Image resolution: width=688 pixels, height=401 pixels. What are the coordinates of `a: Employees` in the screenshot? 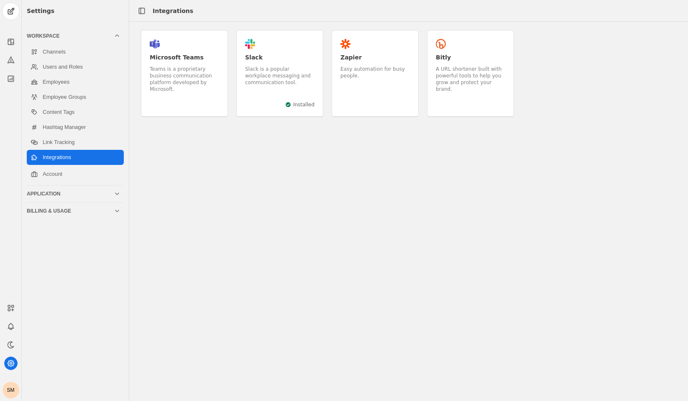 It's located at (75, 82).